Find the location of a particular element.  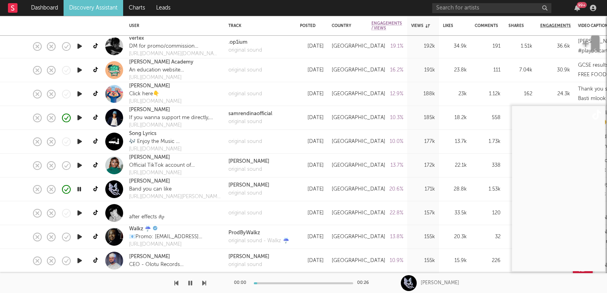

div: 34.9k is located at coordinates (455, 46).